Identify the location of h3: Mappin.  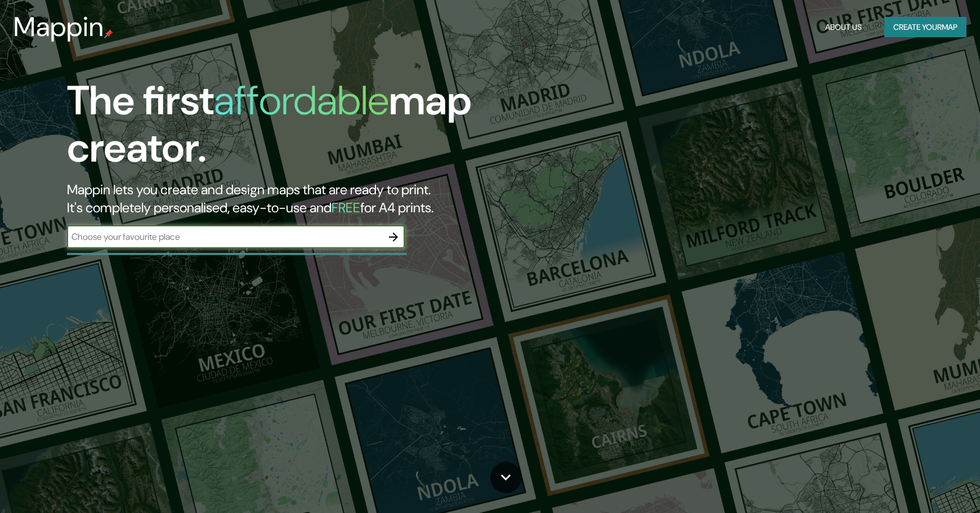
(59, 27).